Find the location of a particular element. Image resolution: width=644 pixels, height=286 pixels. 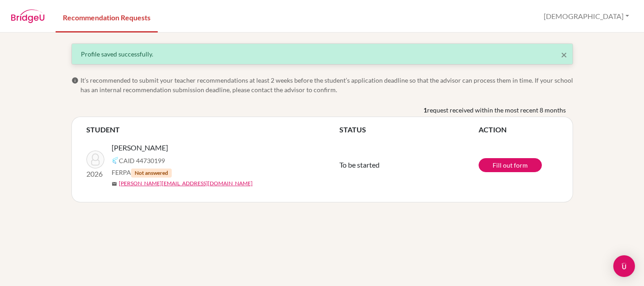

span: FERPA is located at coordinates (142, 172).